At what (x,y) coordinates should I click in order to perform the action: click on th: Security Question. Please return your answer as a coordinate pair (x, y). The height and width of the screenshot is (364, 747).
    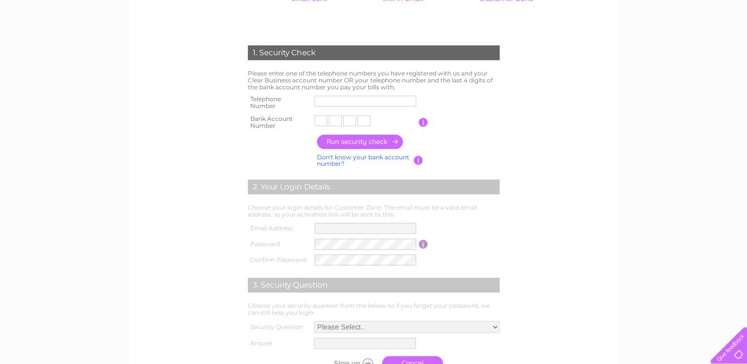
    Looking at the image, I should click on (278, 327).